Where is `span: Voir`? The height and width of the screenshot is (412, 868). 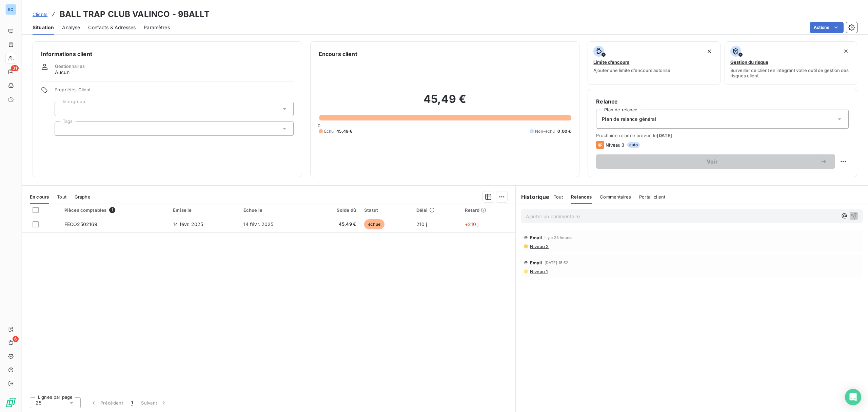
span: Voir is located at coordinates (712, 161).